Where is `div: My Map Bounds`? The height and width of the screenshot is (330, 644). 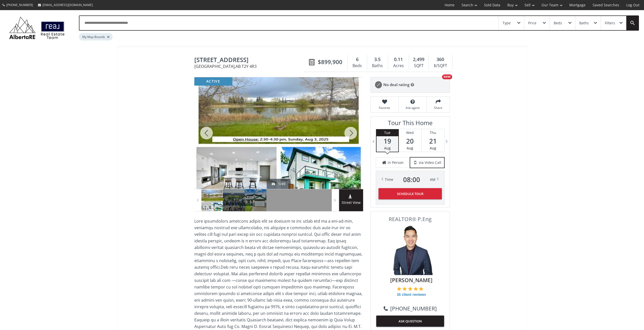
div: My Map Bounds is located at coordinates (96, 37).